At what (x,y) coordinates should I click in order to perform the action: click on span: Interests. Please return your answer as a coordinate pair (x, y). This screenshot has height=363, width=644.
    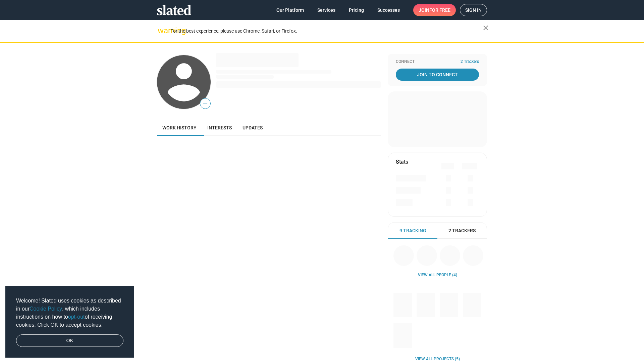
    Looking at the image, I should click on (219, 128).